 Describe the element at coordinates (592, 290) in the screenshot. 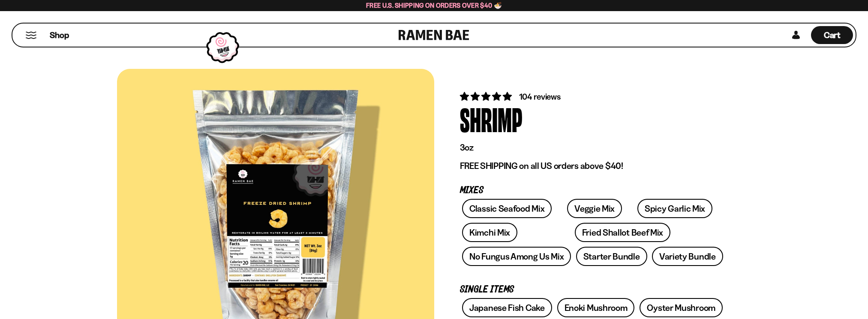

I see `p: Single Items` at that location.